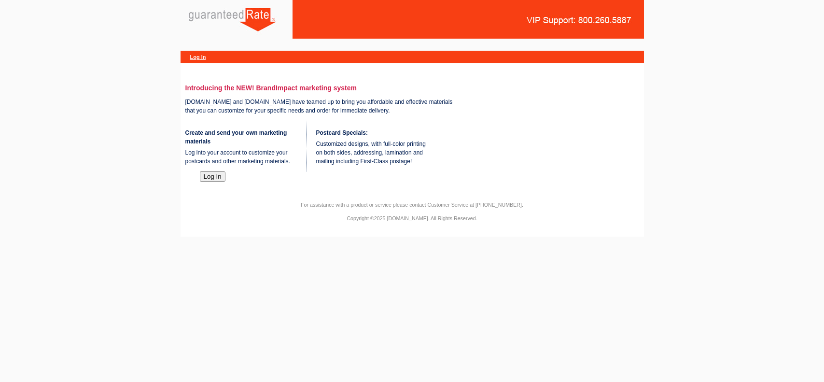 The height and width of the screenshot is (382, 824). Describe the element at coordinates (374, 133) in the screenshot. I see `h4: Postcard Specials:` at that location.